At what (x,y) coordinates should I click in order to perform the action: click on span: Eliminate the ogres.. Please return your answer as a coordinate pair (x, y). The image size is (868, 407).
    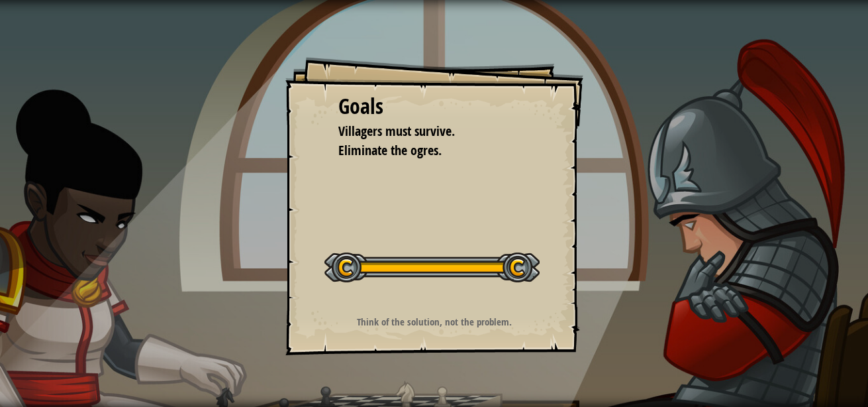
    Looking at the image, I should click on (390, 150).